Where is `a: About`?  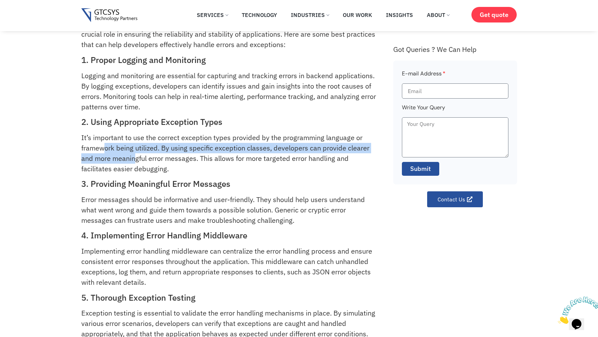
a: About is located at coordinates (438, 15).